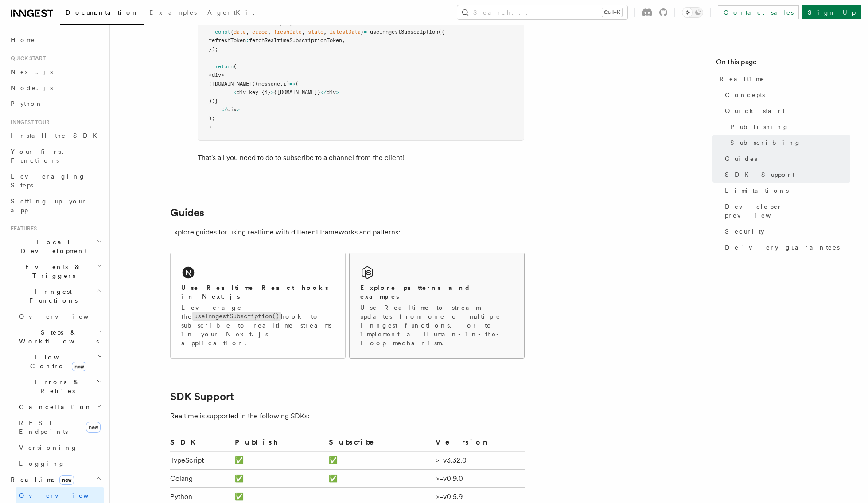 This screenshot has height=503, width=868. I want to click on span: i), so click(286, 84).